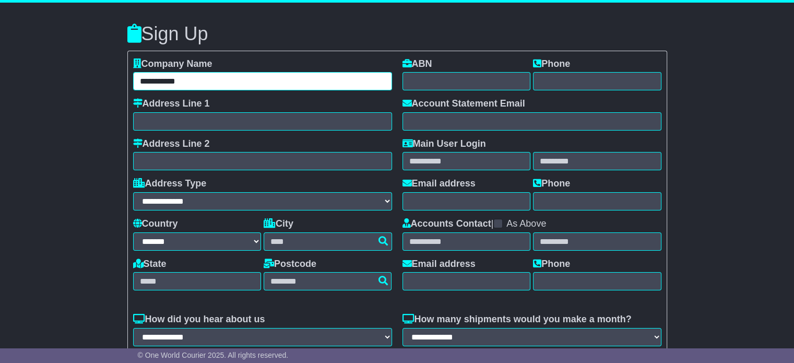 Image resolution: width=794 pixels, height=363 pixels. I want to click on label: Company Name, so click(173, 64).